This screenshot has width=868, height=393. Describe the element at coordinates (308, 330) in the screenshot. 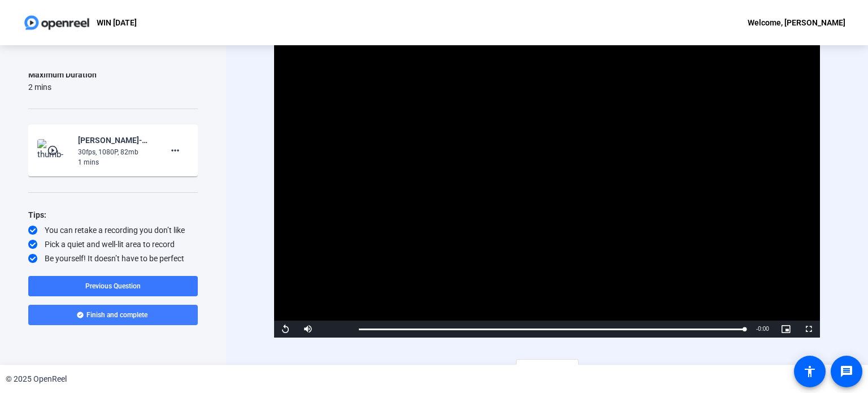

I see `button: Mute` at that location.